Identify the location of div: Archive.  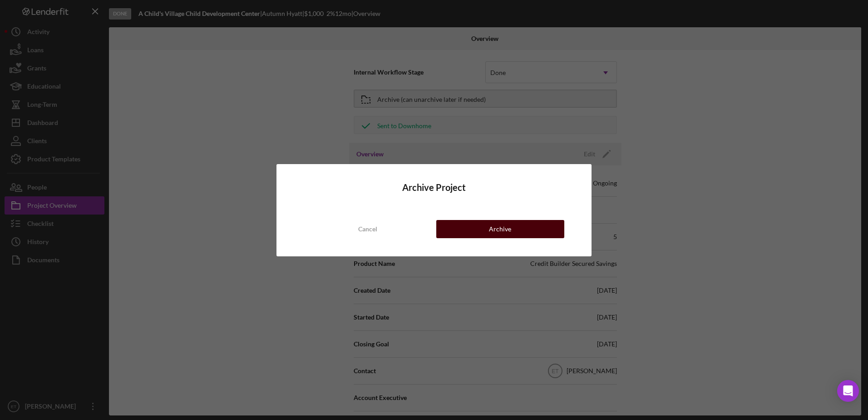
(500, 229).